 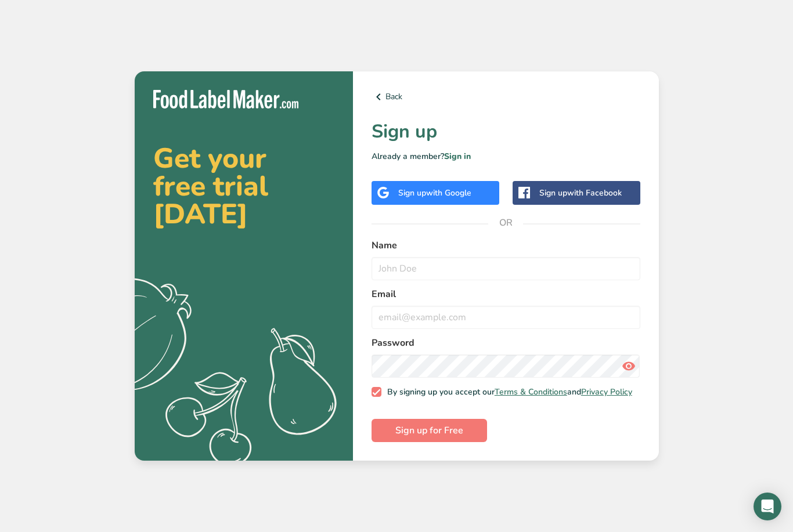 I want to click on label: Password, so click(x=506, y=343).